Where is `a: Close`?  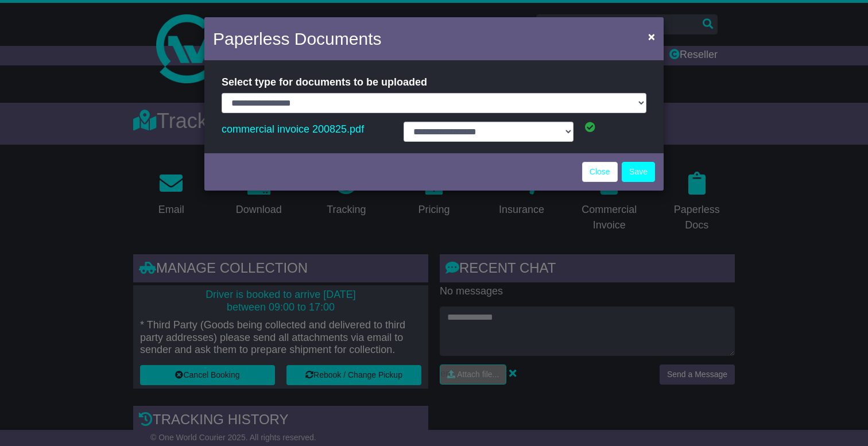 a: Close is located at coordinates (600, 171).